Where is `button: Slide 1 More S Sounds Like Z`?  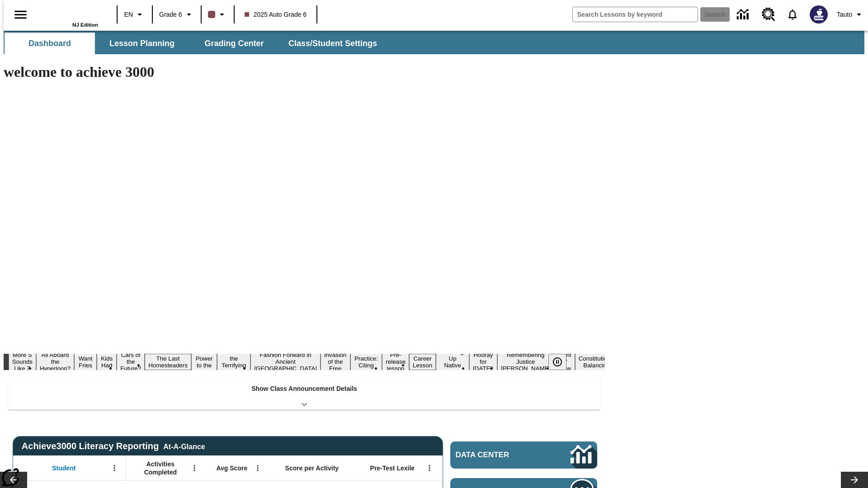 button: Slide 1 More S Sounds Like Z is located at coordinates (22, 361).